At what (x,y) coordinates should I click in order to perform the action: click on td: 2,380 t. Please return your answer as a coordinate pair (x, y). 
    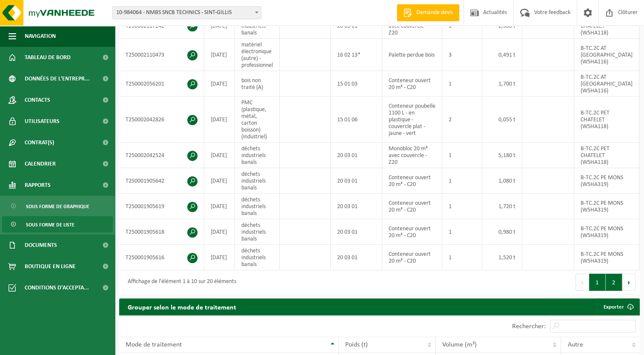
    Looking at the image, I should click on (502, 26).